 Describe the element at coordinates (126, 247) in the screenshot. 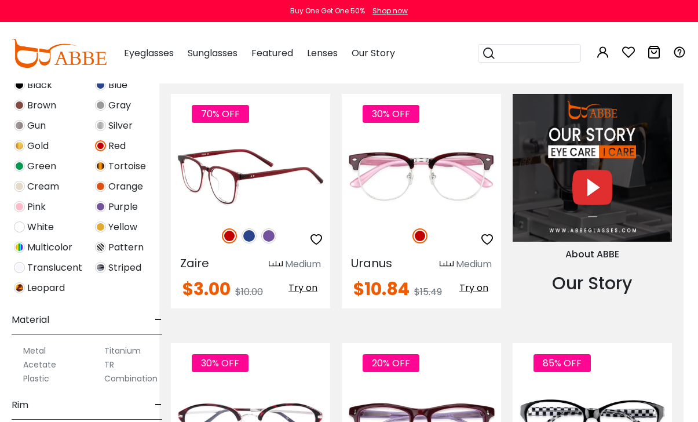

I see `span: Pattern` at that location.